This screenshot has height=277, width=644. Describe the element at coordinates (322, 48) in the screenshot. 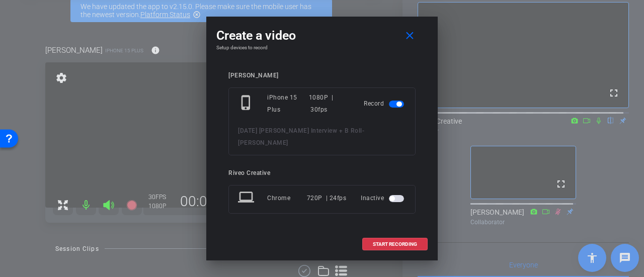

I see `h4: Setup devices to record` at that location.